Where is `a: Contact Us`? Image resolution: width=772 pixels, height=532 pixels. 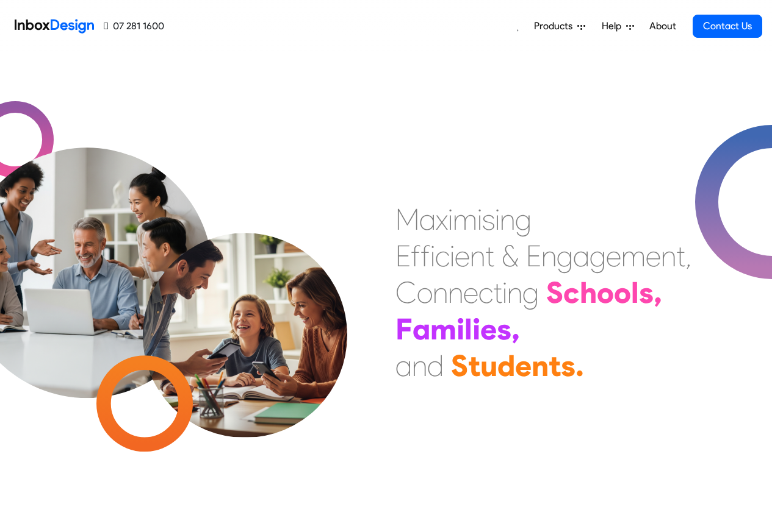 a: Contact Us is located at coordinates (727, 26).